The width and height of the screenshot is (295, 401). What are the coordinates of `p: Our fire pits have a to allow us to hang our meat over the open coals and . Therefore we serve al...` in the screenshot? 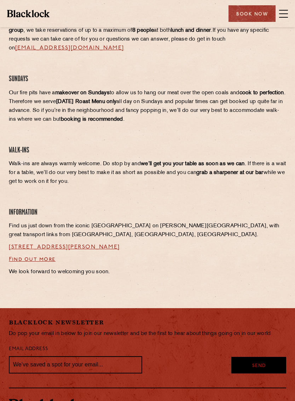 It's located at (147, 106).